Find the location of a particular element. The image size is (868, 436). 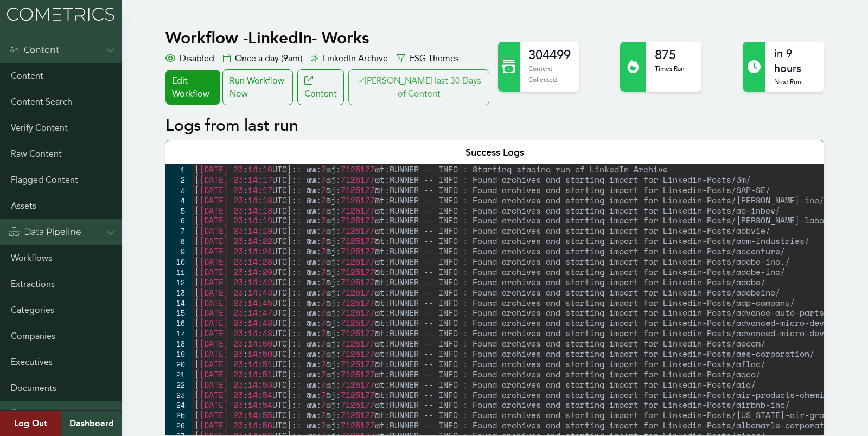

div: 6 is located at coordinates (179, 220).